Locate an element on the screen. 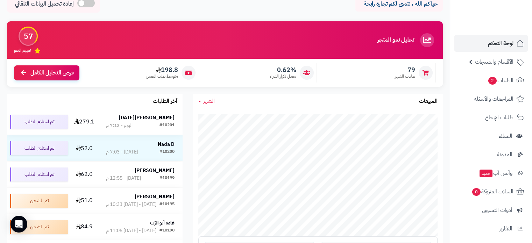 The width and height of the screenshot is (532, 243). span: طلبات الإرجاع is located at coordinates (499, 118).